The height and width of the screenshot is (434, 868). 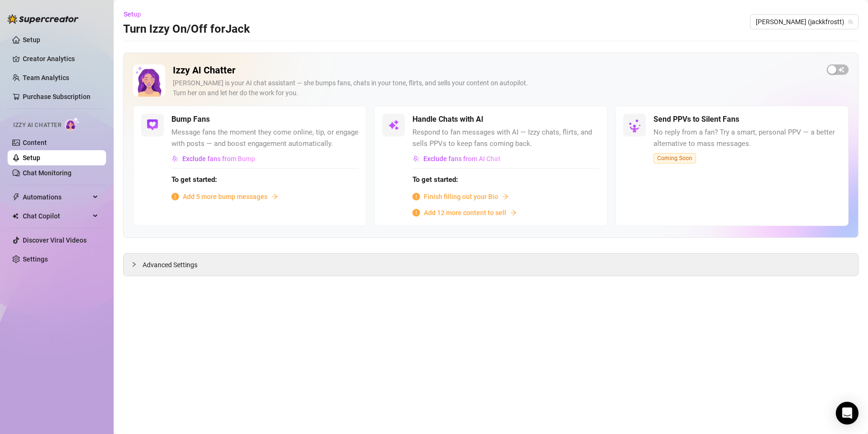 I want to click on h5: Bump Fans, so click(x=190, y=119).